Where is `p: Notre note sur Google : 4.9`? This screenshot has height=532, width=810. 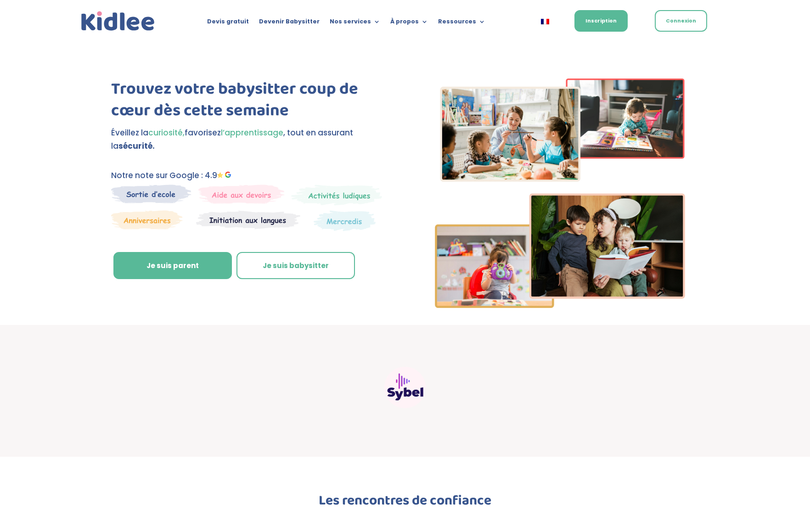 p: Notre note sur Google : 4.9 is located at coordinates (250, 176).